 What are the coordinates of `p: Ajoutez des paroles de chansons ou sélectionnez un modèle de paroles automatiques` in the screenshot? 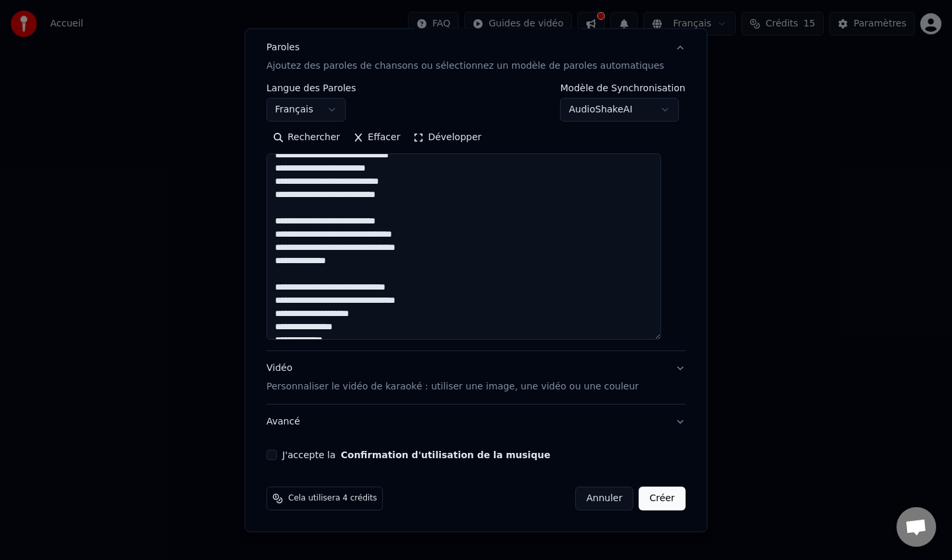 It's located at (465, 66).